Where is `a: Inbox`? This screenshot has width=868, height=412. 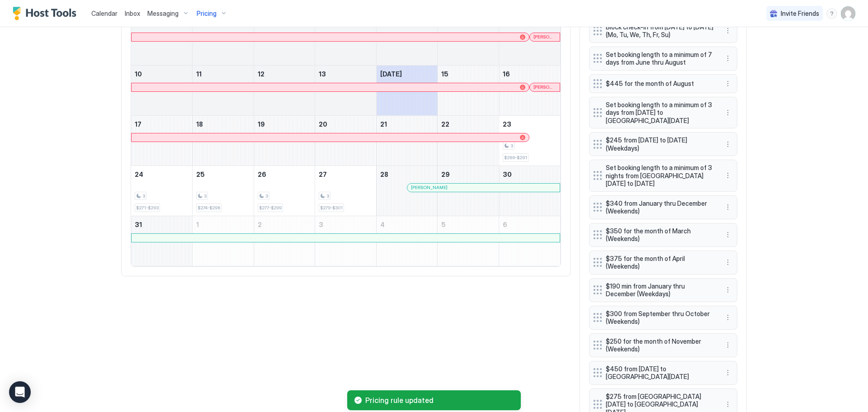 a: Inbox is located at coordinates (132, 13).